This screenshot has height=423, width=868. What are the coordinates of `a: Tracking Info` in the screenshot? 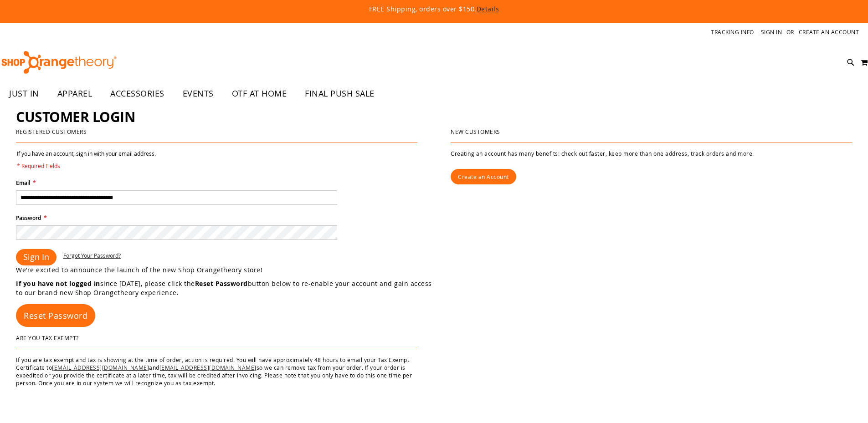 It's located at (732, 32).